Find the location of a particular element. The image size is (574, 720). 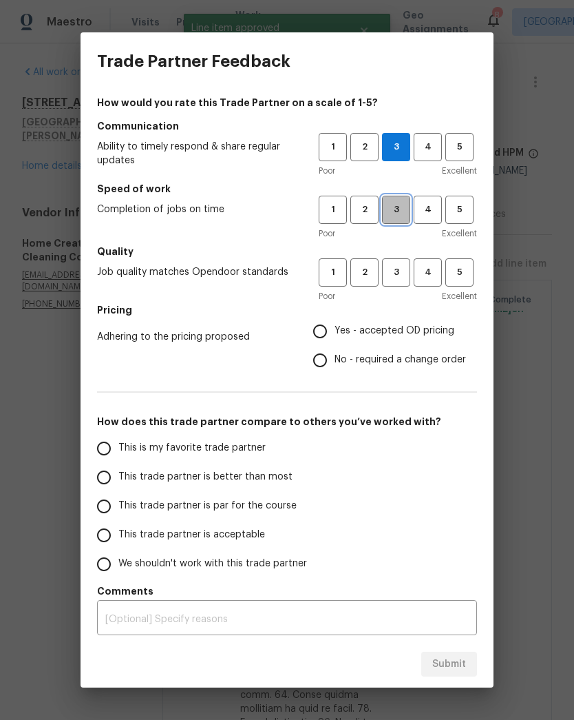

span: No - required a change order is located at coordinates (400, 360).